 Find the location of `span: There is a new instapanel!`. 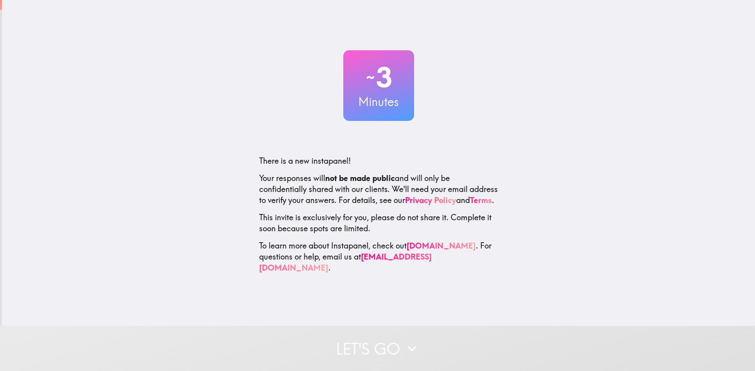

span: There is a new instapanel! is located at coordinates (305, 161).